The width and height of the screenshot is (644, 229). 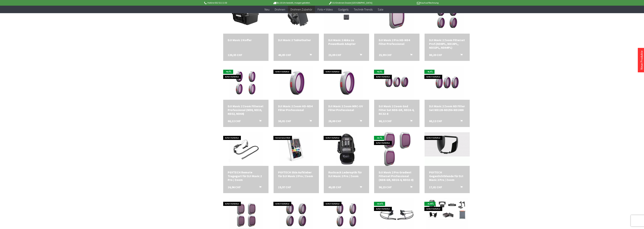 What do you see at coordinates (296, 174) in the screenshot?
I see `div: PGYTECH Skin Aufkleber für DJI Mavic 2 Pro / Zoom` at bounding box center [296, 174].